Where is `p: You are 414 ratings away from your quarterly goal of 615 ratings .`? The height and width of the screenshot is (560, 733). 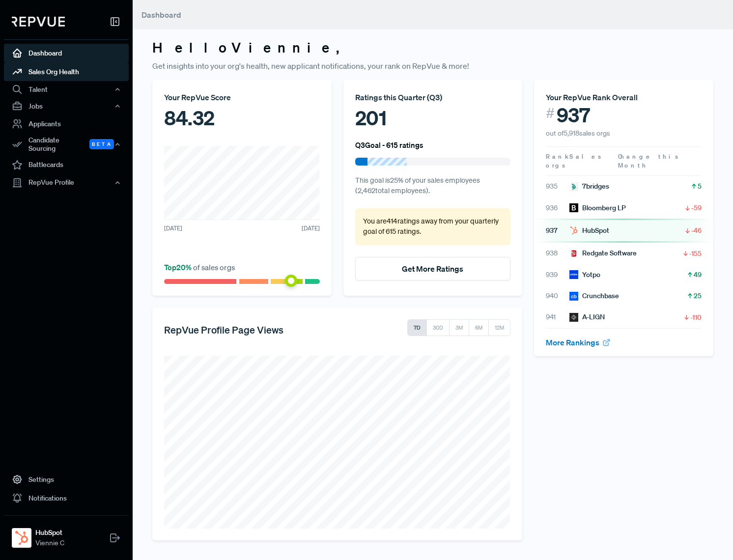 p: You are 414 ratings away from your quarterly goal of 615 ratings . is located at coordinates (433, 226).